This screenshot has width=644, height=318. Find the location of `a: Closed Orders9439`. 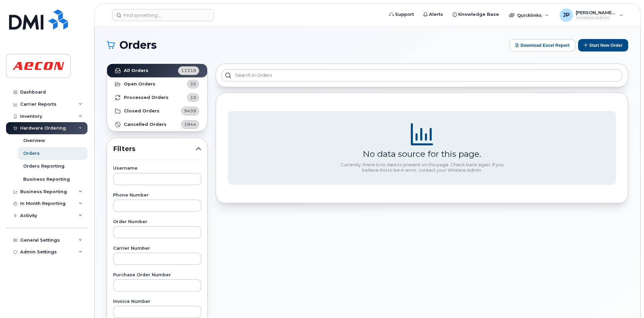

a: Closed Orders9439 is located at coordinates (157, 111).